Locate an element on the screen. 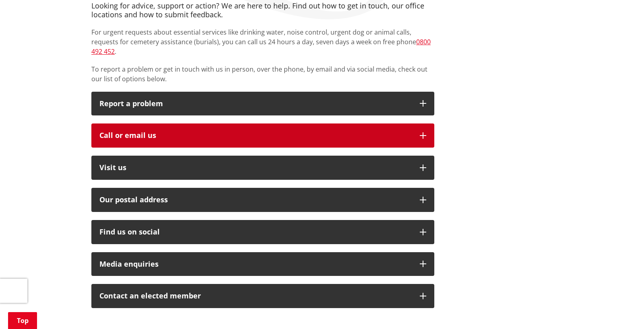 This screenshot has width=644, height=329. button: Call or email us is located at coordinates (263, 136).